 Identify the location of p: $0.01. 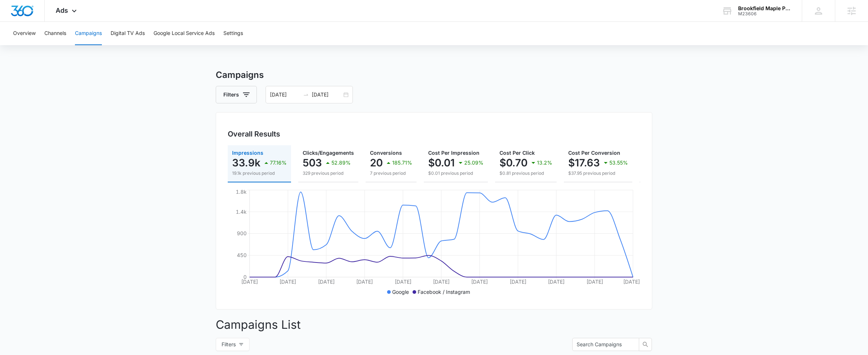
(441, 163).